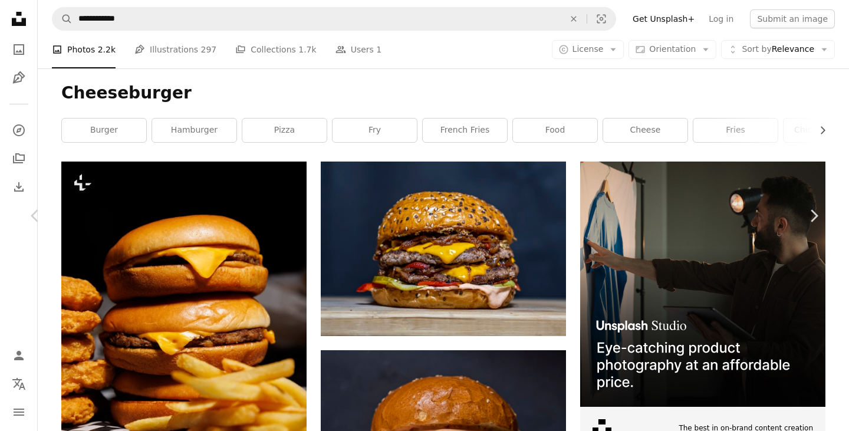 This screenshot has height=431, width=849. What do you see at coordinates (443, 93) in the screenshot?
I see `h1: Cheeseburger` at bounding box center [443, 93].